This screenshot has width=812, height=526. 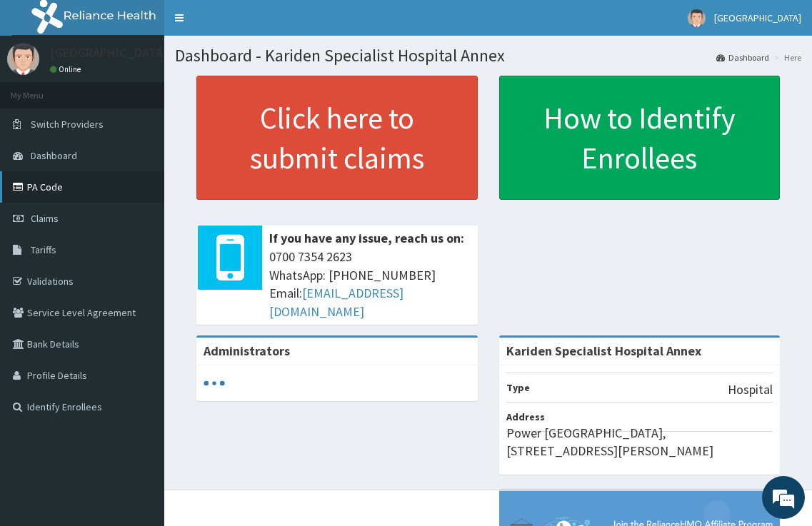 What do you see at coordinates (640, 138) in the screenshot?
I see `a: How to Identify Enrollees` at bounding box center [640, 138].